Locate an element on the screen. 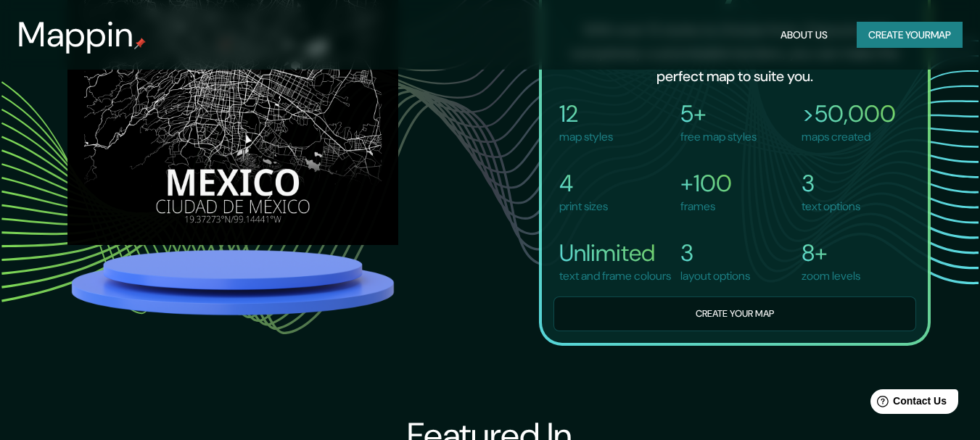 Image resolution: width=980 pixels, height=440 pixels. img: platform.png is located at coordinates (233, 282).